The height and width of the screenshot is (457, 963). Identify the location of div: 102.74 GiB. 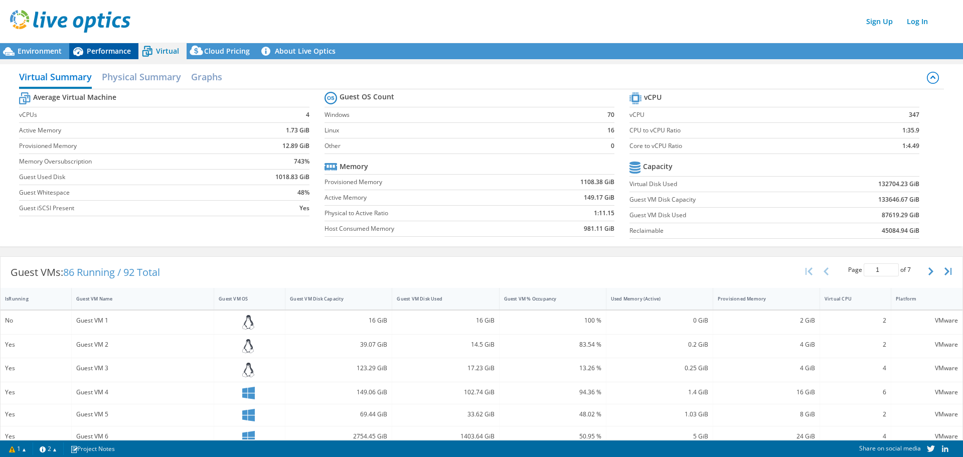
(445, 392).